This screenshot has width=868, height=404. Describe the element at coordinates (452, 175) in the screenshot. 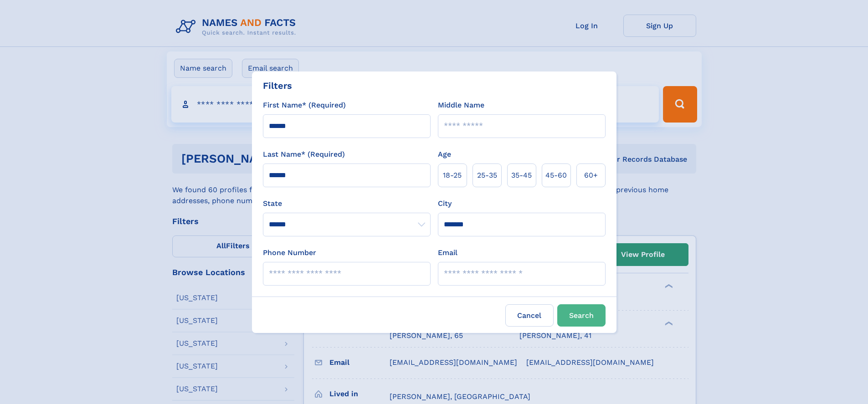

I see `span: 18‑25` at that location.